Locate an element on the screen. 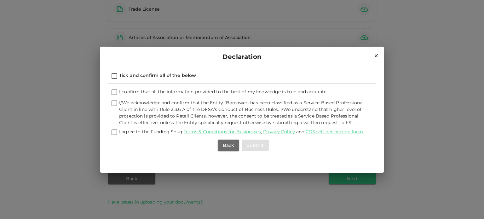 Image resolution: width=484 pixels, height=219 pixels. span: Declaration is located at coordinates (242, 57).